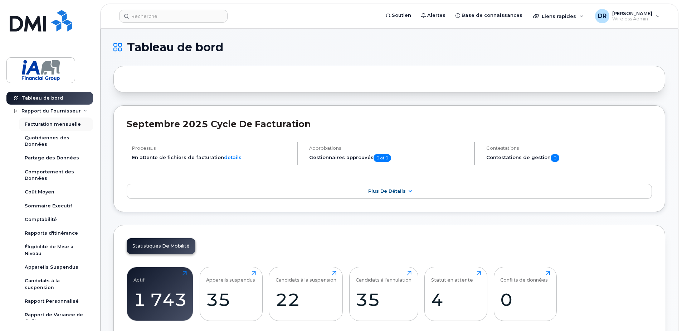 This screenshot has width=682, height=331. I want to click on a: details, so click(233, 157).